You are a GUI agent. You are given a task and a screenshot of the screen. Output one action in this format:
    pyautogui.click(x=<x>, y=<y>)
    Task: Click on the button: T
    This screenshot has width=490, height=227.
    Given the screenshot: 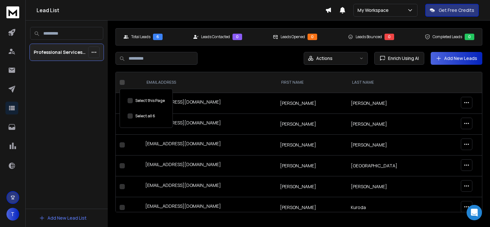 What is the action you would take?
    pyautogui.click(x=13, y=214)
    